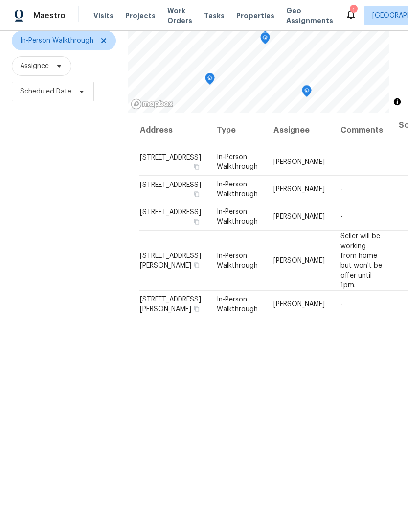  I want to click on span: Tasks, so click(214, 16).